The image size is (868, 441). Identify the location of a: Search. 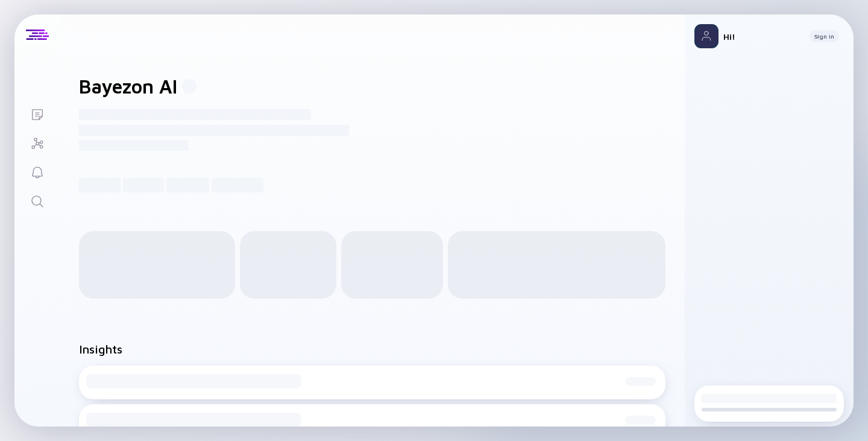
(37, 200).